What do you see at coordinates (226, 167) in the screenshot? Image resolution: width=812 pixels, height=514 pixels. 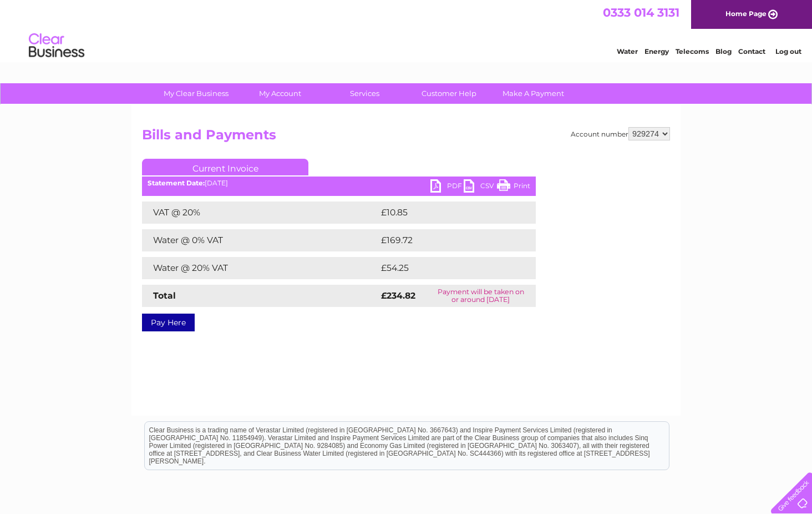 I see `a: Current Invoice` at bounding box center [226, 167].